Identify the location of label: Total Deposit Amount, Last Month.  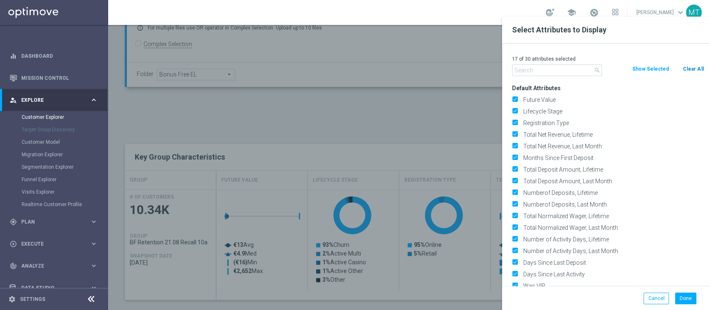
(612, 181).